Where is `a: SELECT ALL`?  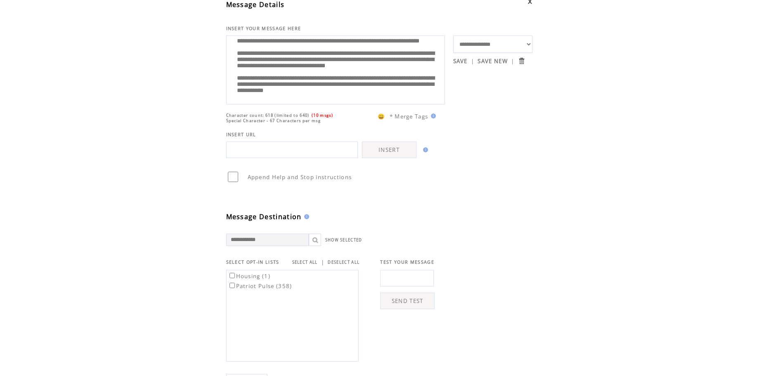
a: SELECT ALL is located at coordinates (305, 262).